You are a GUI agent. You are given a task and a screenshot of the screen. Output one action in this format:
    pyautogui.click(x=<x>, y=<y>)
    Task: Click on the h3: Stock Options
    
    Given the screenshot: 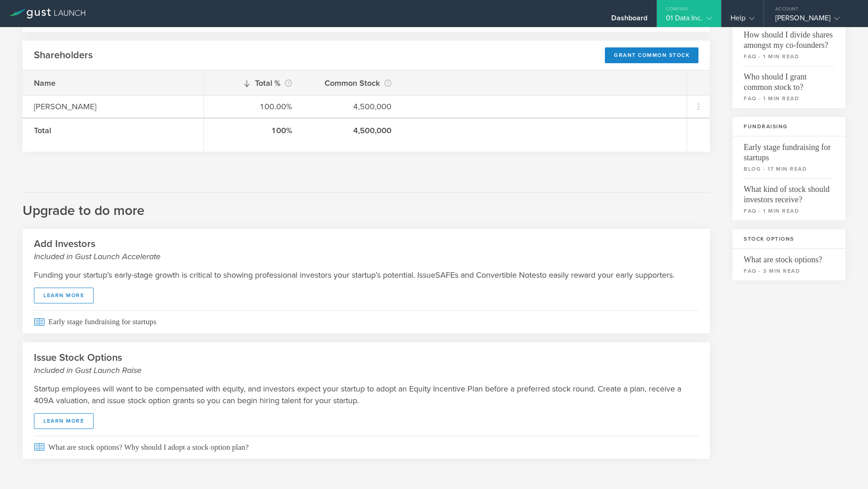 What is the action you would take?
    pyautogui.click(x=789, y=239)
    